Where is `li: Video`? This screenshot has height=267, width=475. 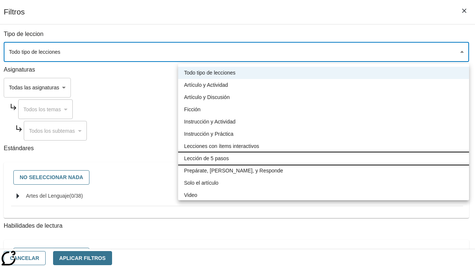 li: Video is located at coordinates (324, 195).